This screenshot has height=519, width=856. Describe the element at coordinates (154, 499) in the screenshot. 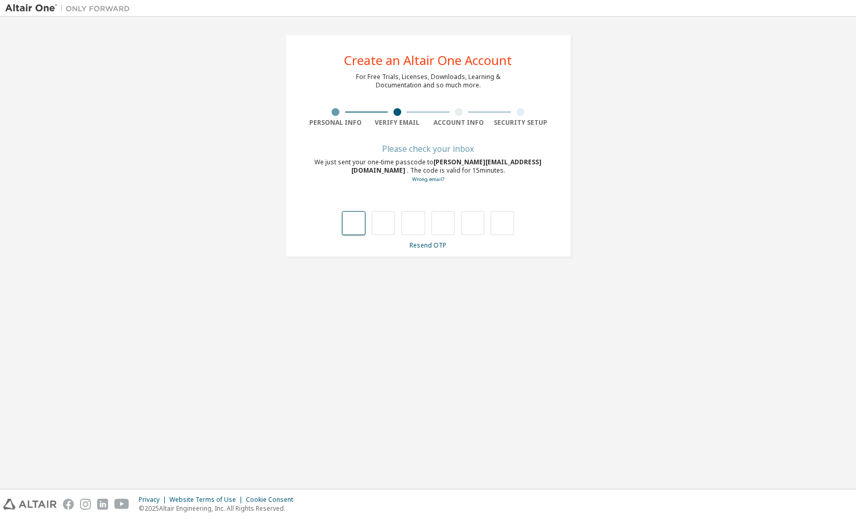

I see `div: Privacy` at that location.